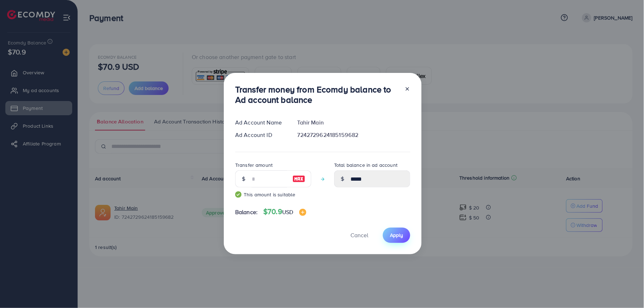  Describe the element at coordinates (366, 165) in the screenshot. I see `label: Total balance in ad account` at that location.